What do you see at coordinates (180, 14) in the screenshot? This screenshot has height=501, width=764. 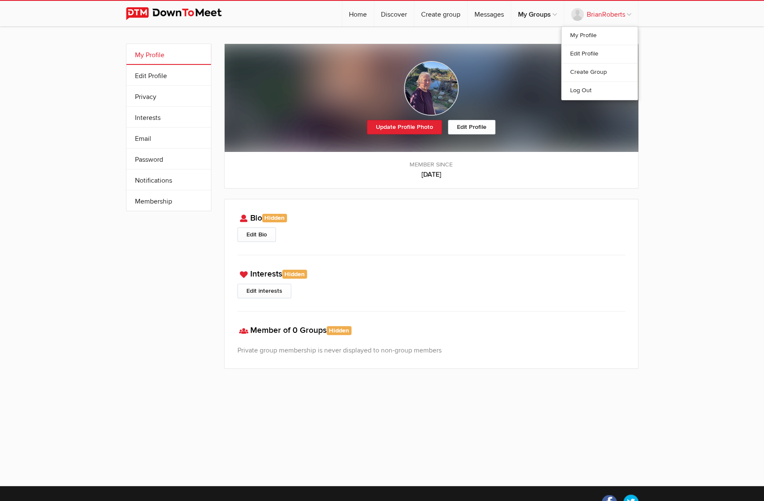 I see `img: DownToMeet` at bounding box center [180, 14].